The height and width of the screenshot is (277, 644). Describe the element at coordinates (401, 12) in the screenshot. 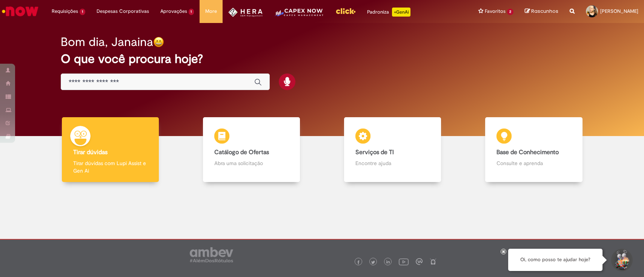

I see `p: +GenAi` at that location.